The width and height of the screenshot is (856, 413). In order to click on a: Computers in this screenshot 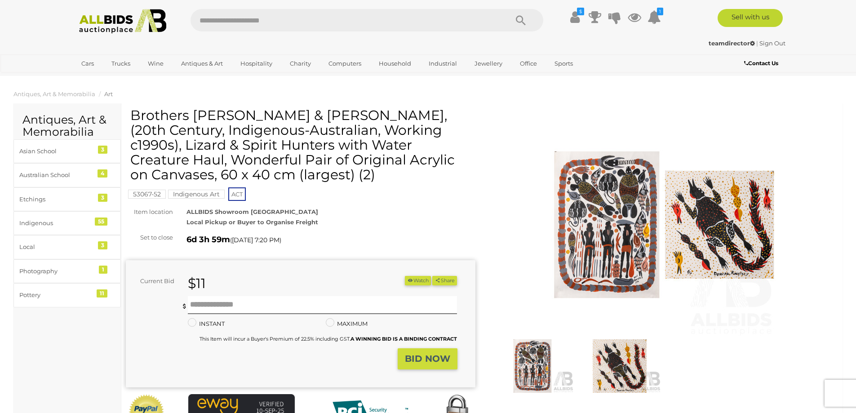, I will do `click(345, 63)`.